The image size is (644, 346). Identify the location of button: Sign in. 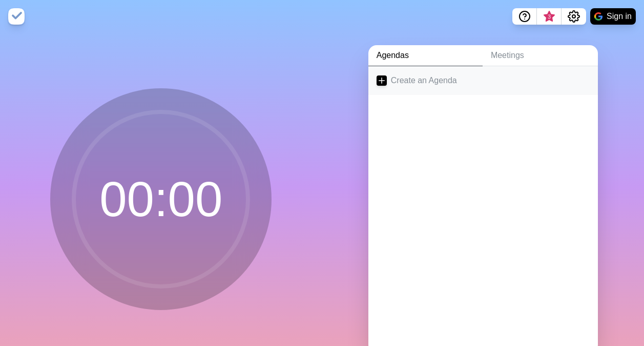
(613, 16).